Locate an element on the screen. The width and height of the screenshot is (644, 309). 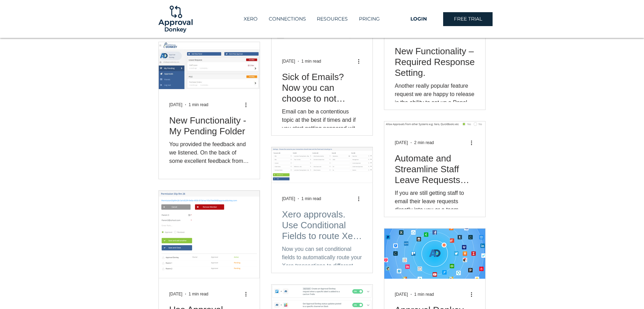
a: PRICING is located at coordinates (369, 19).